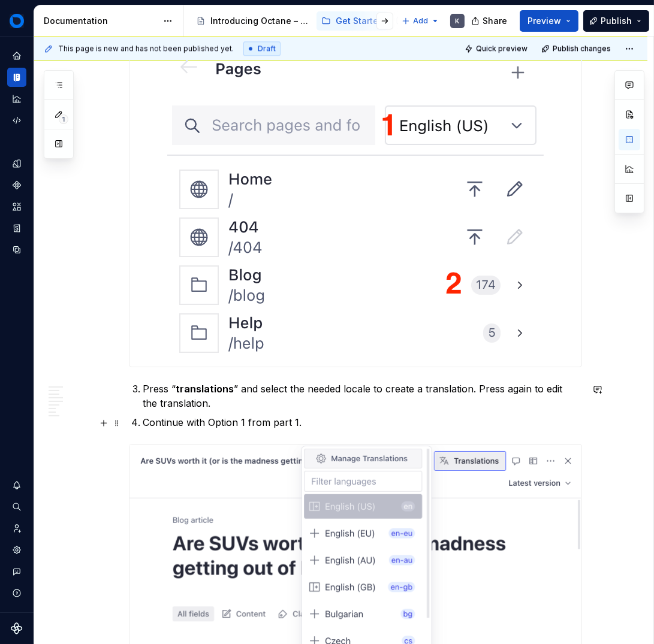 The height and width of the screenshot is (644, 654). What do you see at coordinates (16, 485) in the screenshot?
I see `div: Notifications` at bounding box center [16, 485].